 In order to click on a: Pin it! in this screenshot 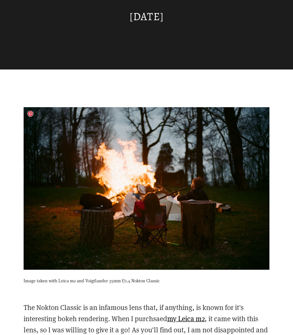, I will do `click(30, 114)`.